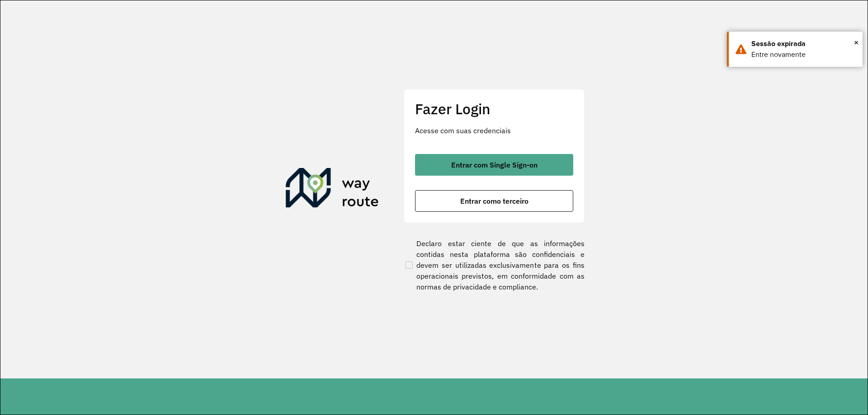 The image size is (868, 415). What do you see at coordinates (332, 189) in the screenshot?
I see `img: Roteirizador AmbevTech` at bounding box center [332, 189].